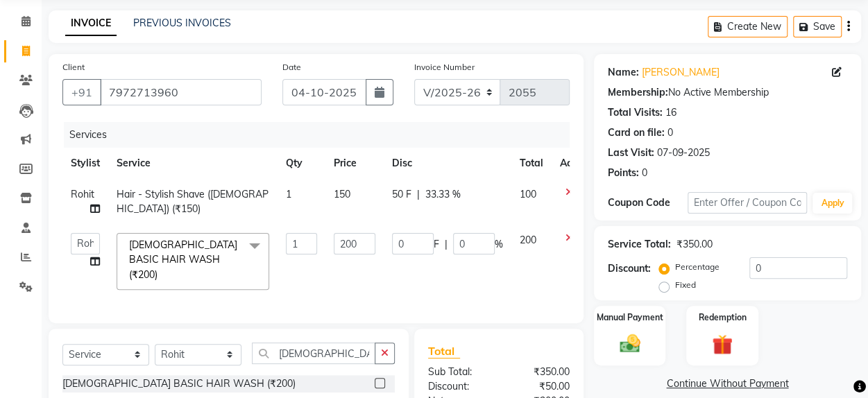 Image resolution: width=868 pixels, height=398 pixels. I want to click on a: INVOICE, so click(91, 24).